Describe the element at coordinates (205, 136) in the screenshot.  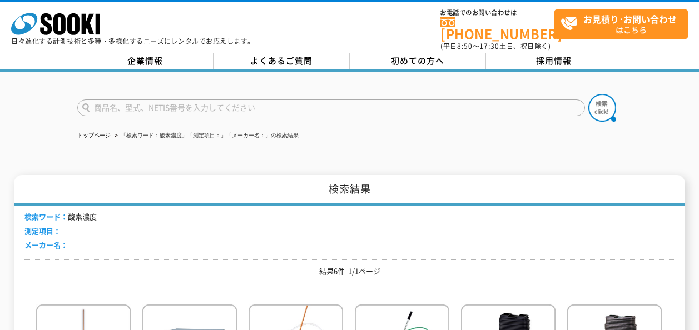
I see `li: 「検索ワード：酸素濃度」「測定項目：」「メーカー名：」の検索結果` at that location.